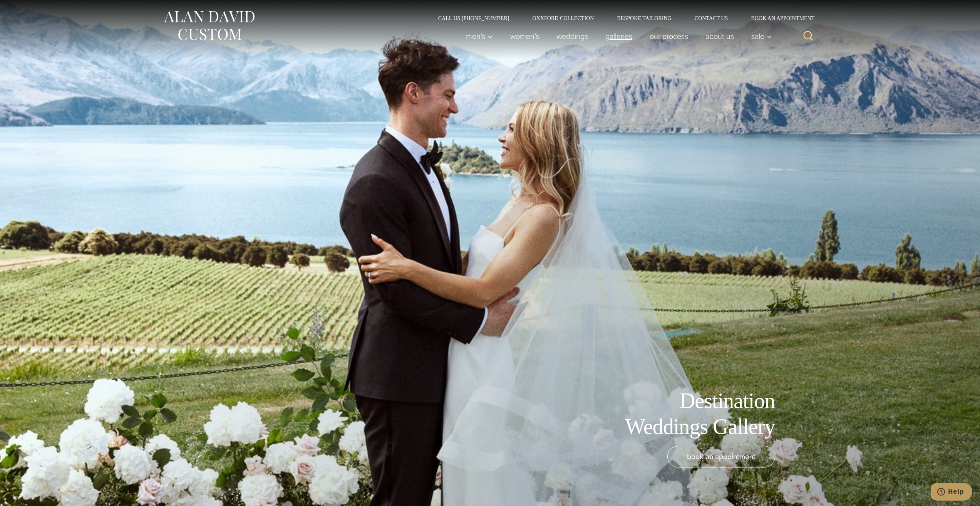 This screenshot has width=980, height=506. What do you see at coordinates (719, 37) in the screenshot?
I see `a: About Us` at bounding box center [719, 37].